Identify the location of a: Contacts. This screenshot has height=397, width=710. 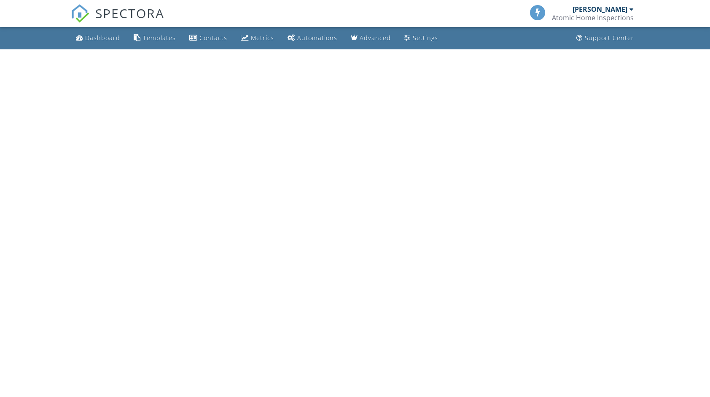
(208, 38).